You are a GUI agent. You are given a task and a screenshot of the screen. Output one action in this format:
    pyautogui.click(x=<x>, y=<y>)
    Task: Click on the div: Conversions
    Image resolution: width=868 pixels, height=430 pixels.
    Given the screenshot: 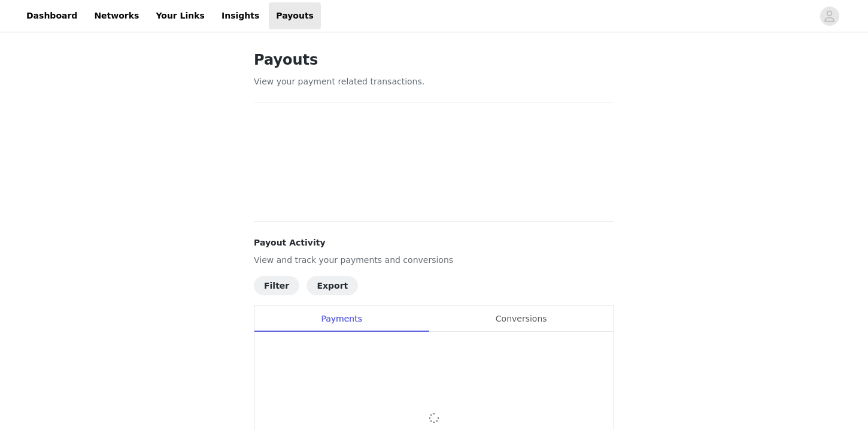 What is the action you would take?
    pyautogui.click(x=521, y=319)
    